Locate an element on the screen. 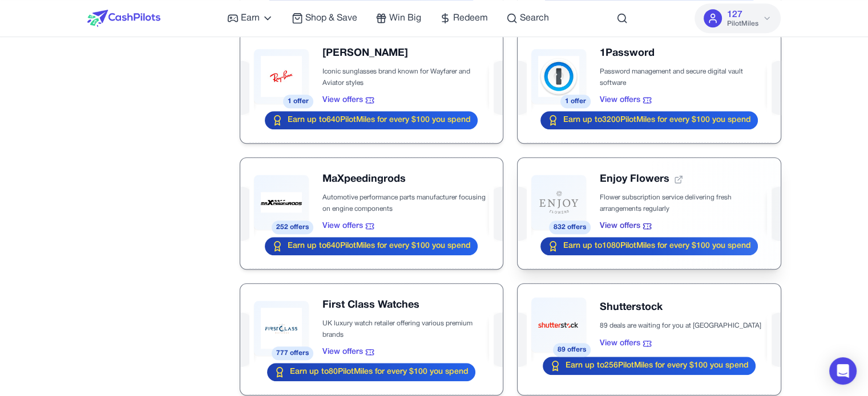 Image resolution: width=868 pixels, height=396 pixels. a: Search is located at coordinates (527, 18).